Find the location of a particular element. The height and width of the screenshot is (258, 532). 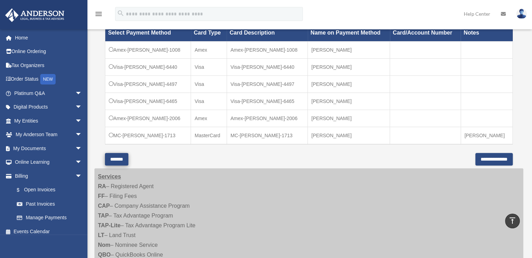

i: vertical_align_top is located at coordinates (512, 221).